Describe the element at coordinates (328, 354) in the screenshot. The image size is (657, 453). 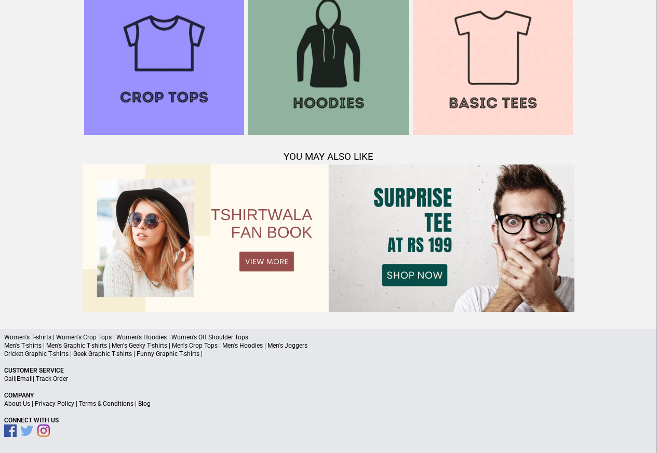
I see `p: Cricket Graphic T-shirts | Geek Graphic T-shirts | Funny Graphic T-shirts |` at that location.